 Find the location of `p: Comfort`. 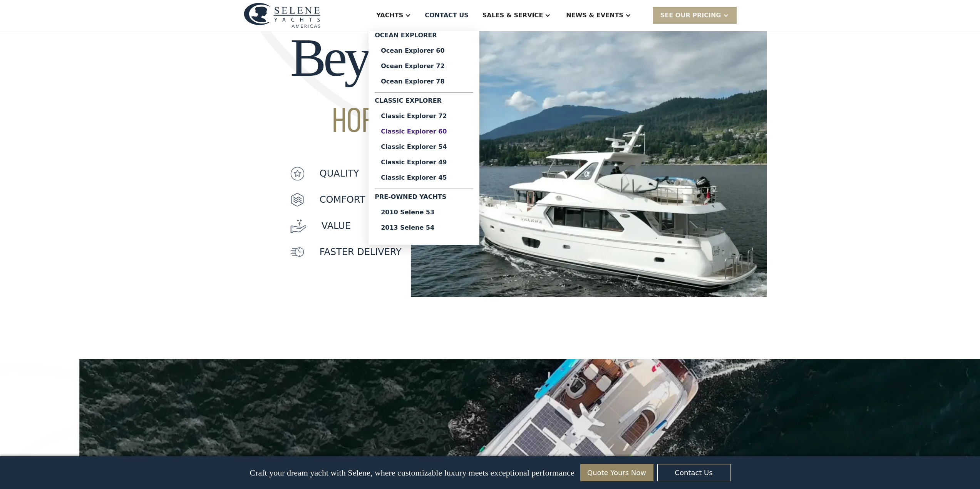

p: Comfort is located at coordinates (342, 199).